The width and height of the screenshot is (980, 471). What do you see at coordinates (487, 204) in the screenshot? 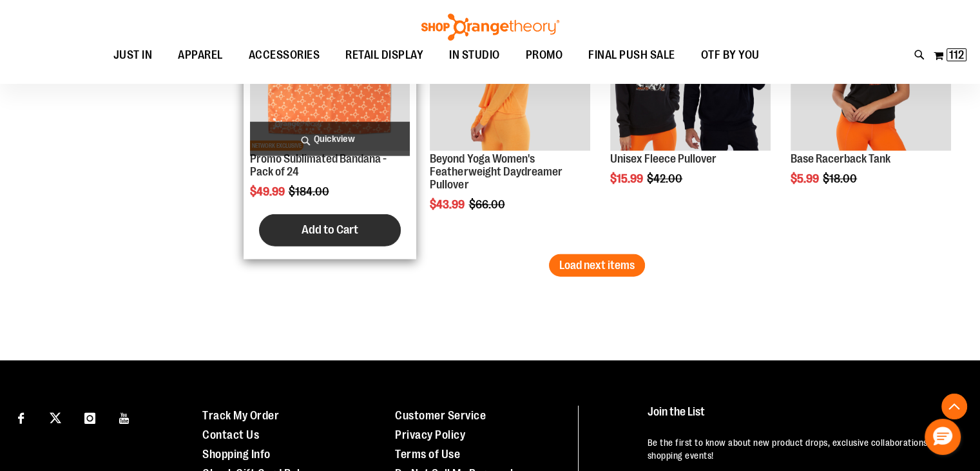
I see `span: $66.00` at bounding box center [487, 204].